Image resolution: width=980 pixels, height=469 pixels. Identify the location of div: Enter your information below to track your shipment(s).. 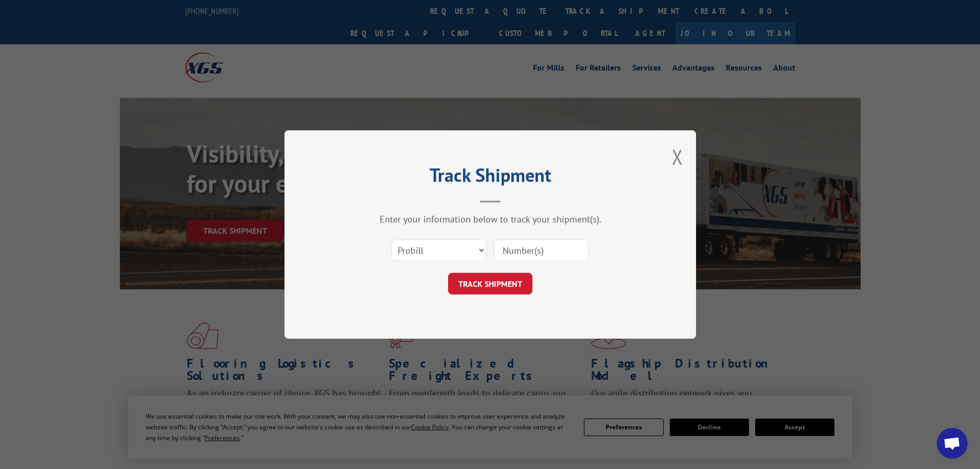
(490, 219).